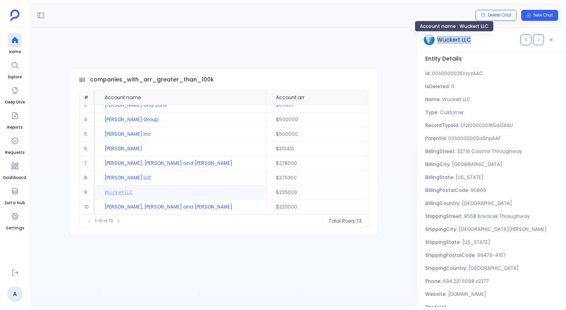 The height and width of the screenshot is (310, 566). Describe the element at coordinates (540, 15) in the screenshot. I see `button: New Chat` at that location.